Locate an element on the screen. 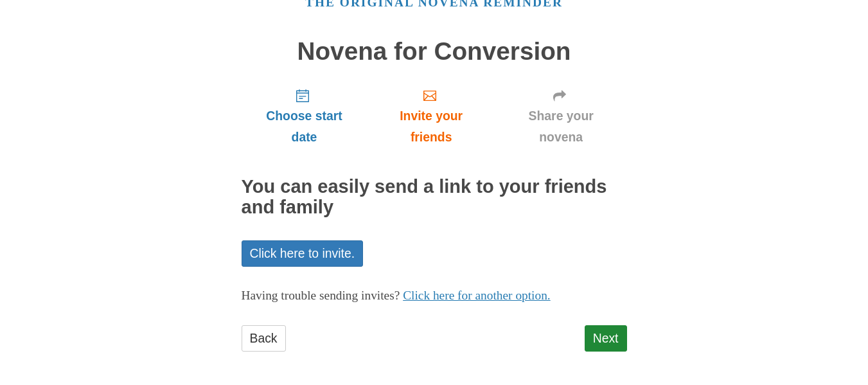  span: Choose start date is located at coordinates (304, 126).